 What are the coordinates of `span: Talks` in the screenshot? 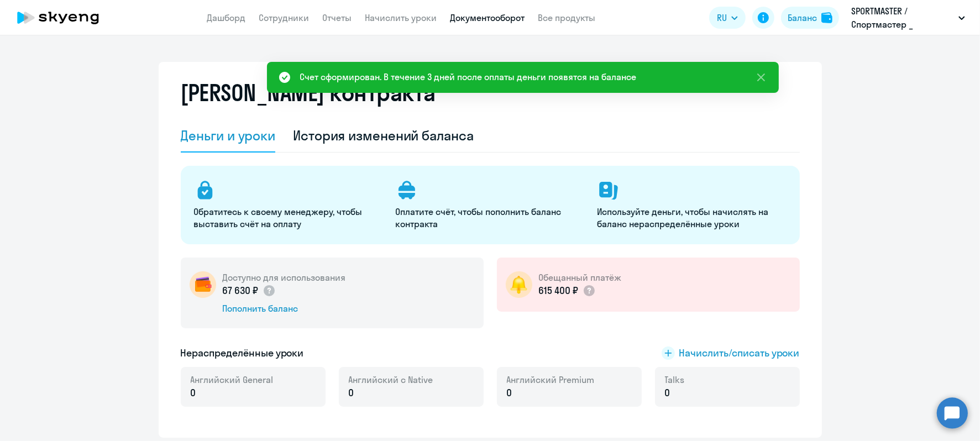 It's located at (675, 380).